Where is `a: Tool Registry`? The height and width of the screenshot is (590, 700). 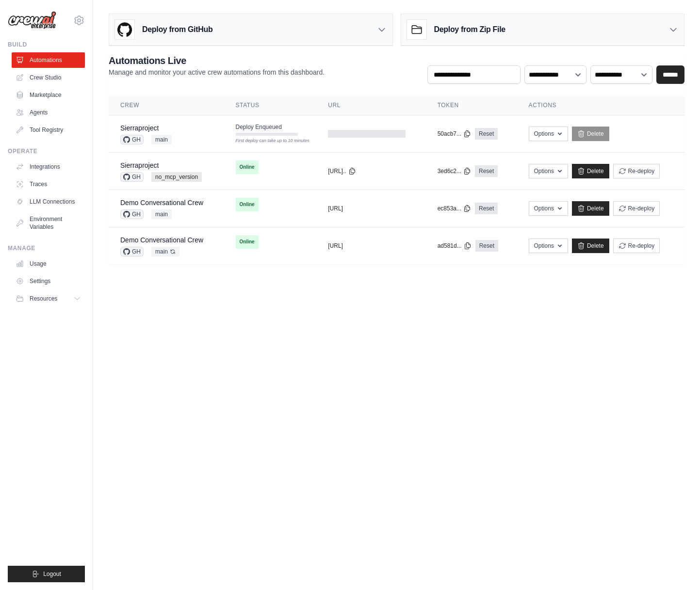
a: Tool Registry is located at coordinates (48, 130).